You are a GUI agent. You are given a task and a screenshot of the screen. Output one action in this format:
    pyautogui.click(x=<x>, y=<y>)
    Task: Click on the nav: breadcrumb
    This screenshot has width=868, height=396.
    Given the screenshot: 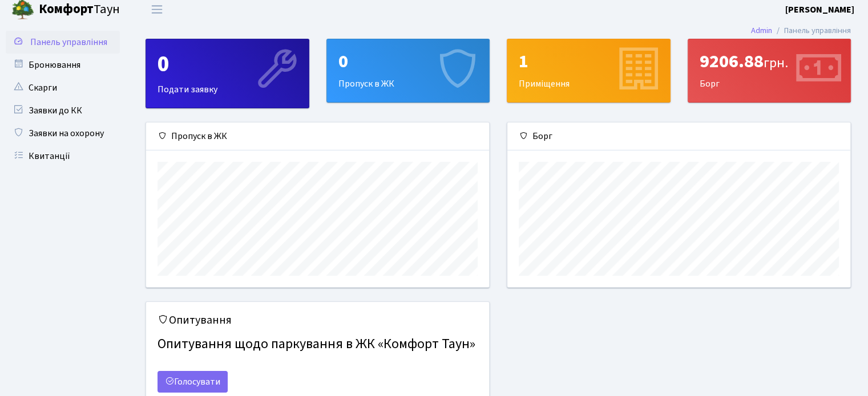 What is the action you would take?
    pyautogui.click(x=800, y=30)
    